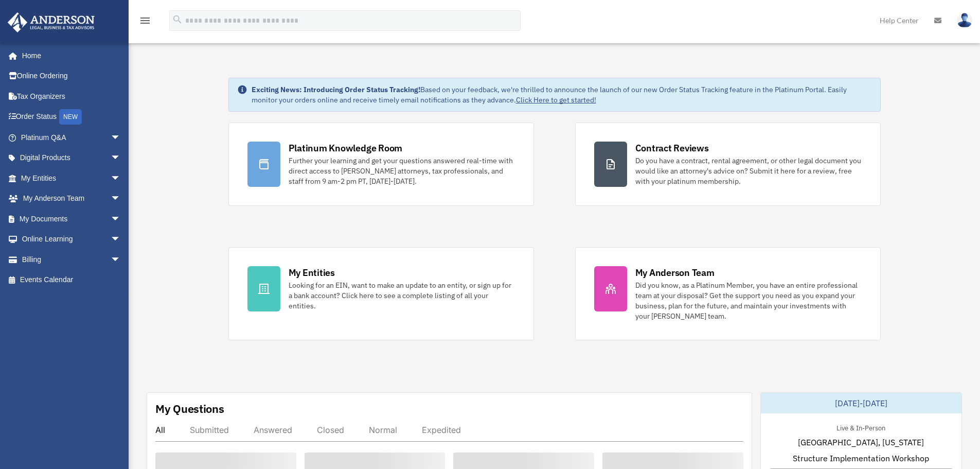 The image size is (980, 469). I want to click on img: Anderson Advisors Platinum Portal, so click(51, 22).